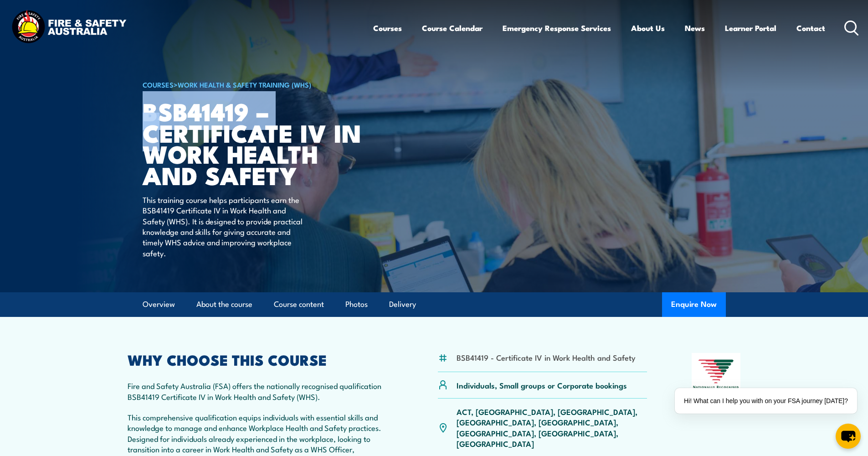  Describe the element at coordinates (750, 28) in the screenshot. I see `a: Learner Portal` at that location.